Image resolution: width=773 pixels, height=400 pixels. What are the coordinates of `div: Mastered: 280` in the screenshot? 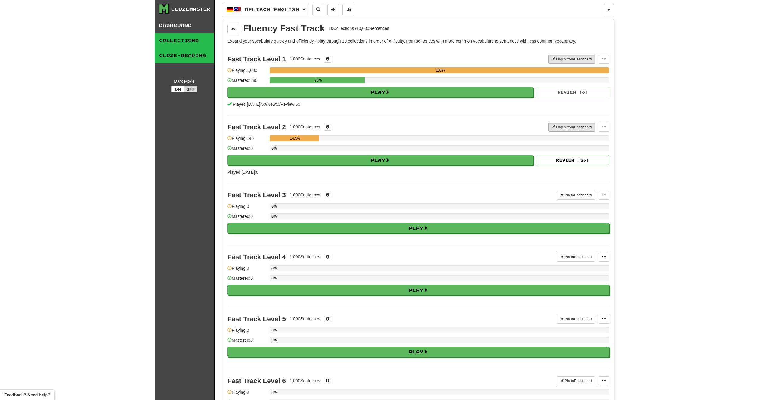 It's located at (247, 82).